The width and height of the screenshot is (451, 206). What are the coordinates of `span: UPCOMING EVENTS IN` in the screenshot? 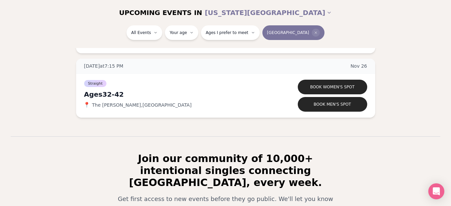 It's located at (161, 13).